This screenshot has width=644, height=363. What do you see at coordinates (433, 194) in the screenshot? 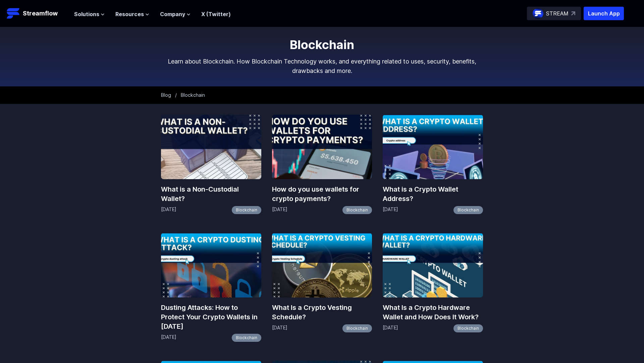
I see `a: What is a Crypto Wallet Address?` at bounding box center [433, 194].